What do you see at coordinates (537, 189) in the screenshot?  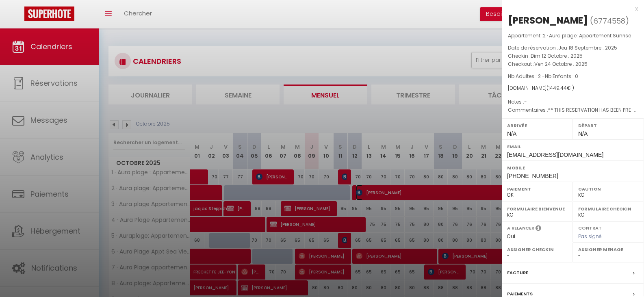 I see `label: Paiement` at bounding box center [537, 189].